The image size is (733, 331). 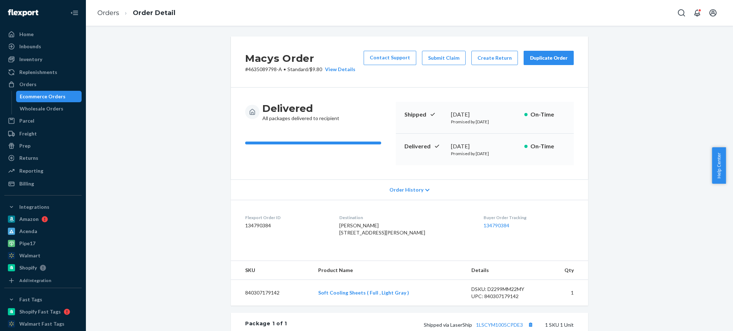 I want to click on div: DSKU: D2299MM22MY, so click(x=505, y=290).